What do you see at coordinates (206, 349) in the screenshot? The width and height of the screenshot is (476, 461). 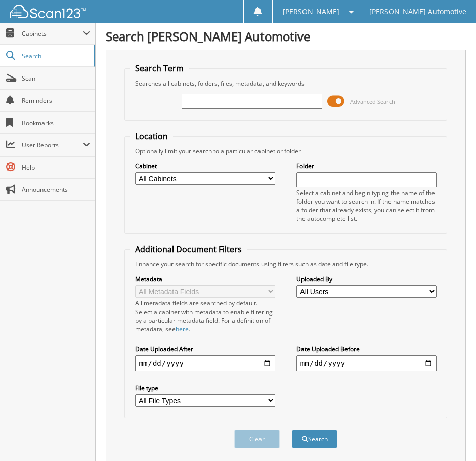 I see `label: Date Uploaded After` at bounding box center [206, 349].